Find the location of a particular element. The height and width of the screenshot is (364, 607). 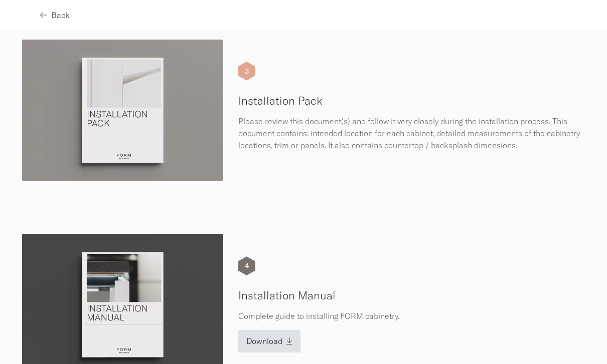

span: Back is located at coordinates (60, 15).